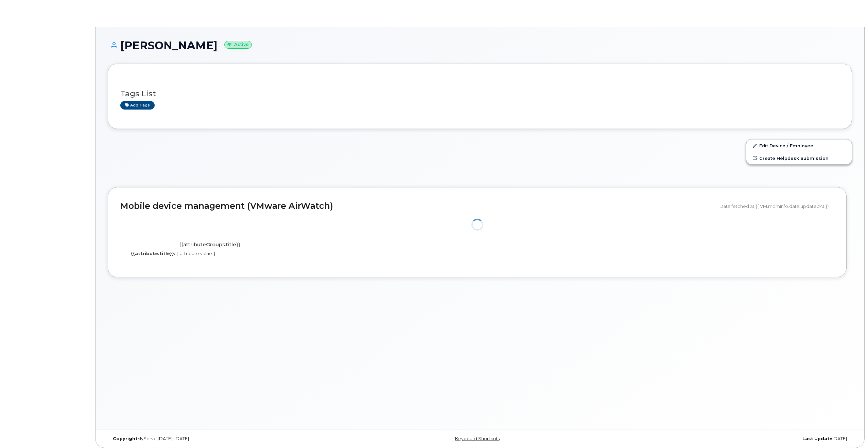 This screenshot has height=448, width=868. I want to click on small: Active, so click(238, 44).